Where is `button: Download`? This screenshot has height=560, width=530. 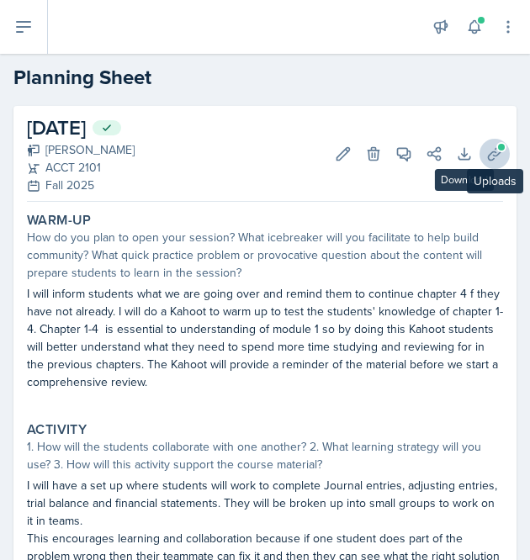
button: Download is located at coordinates (464, 154).